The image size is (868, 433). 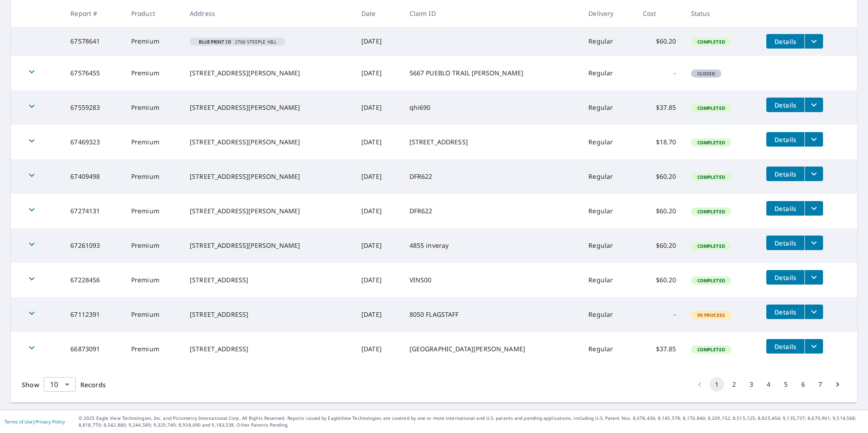 I want to click on td: 67274131, so click(x=93, y=211).